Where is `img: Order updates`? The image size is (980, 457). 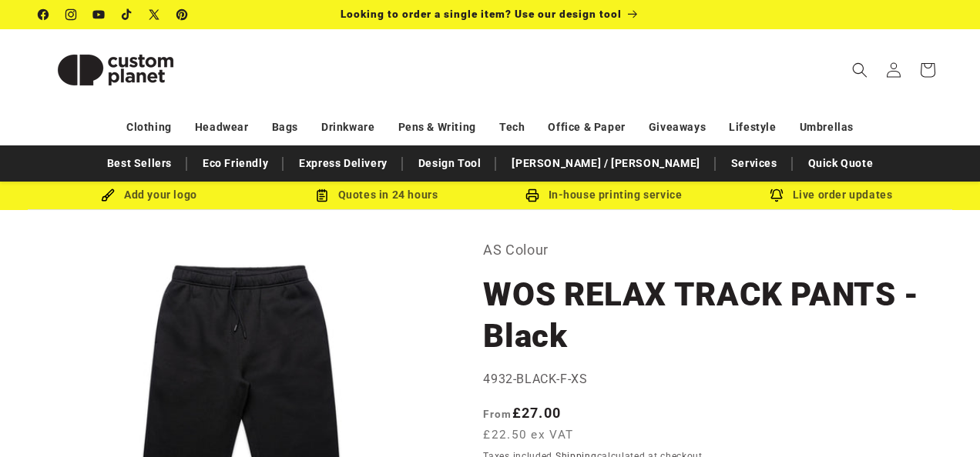 img: Order updates is located at coordinates (777, 195).